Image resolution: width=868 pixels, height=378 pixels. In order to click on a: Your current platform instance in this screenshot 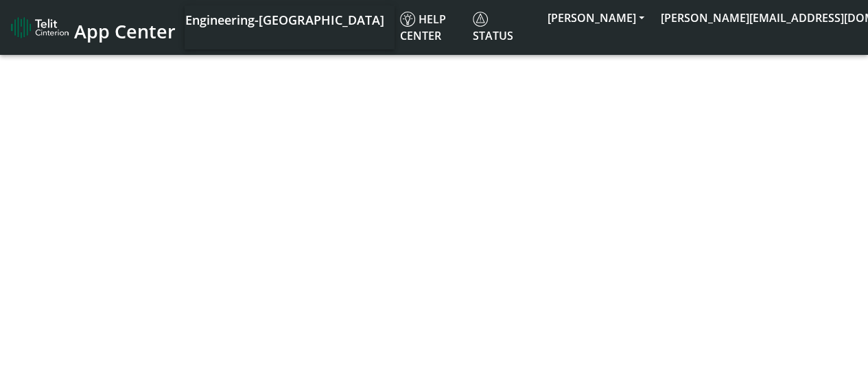, I will do `click(284, 19)`.